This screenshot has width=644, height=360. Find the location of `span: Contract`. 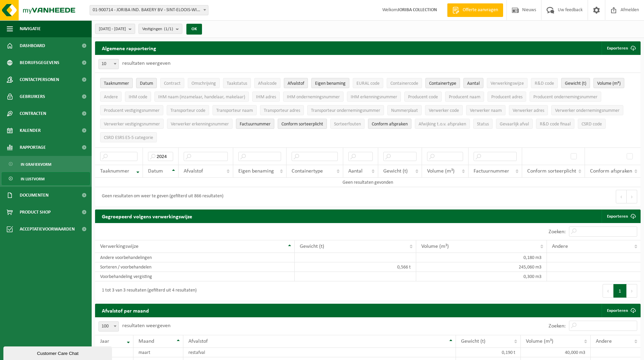

span: Contract is located at coordinates (172, 83).